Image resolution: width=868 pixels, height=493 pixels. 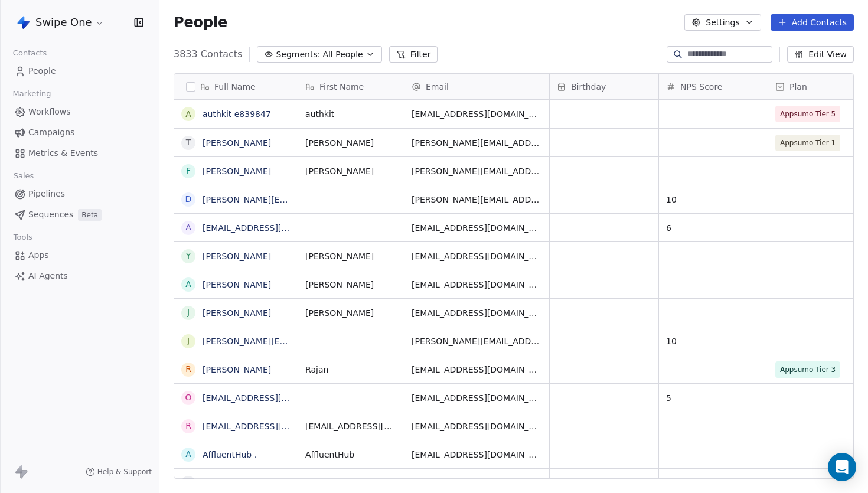 I want to click on a: AI Agents, so click(x=79, y=276).